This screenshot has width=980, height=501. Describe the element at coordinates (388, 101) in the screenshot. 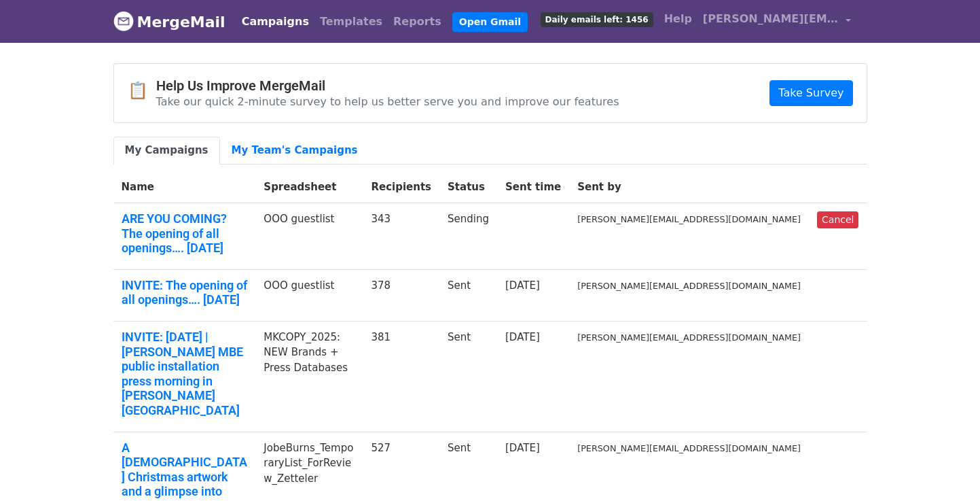

I see `p: Take our quick 2-minute survey to help us better serve you and improve our features` at that location.